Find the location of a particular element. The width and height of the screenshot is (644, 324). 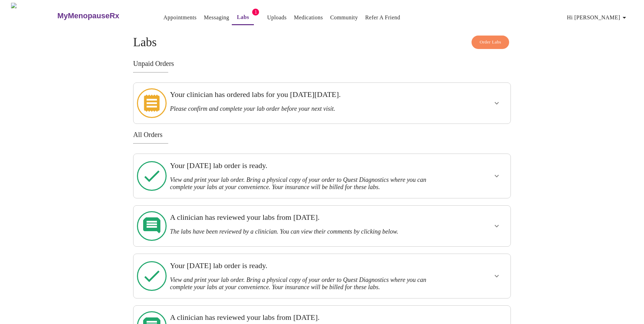

button: Uploads is located at coordinates (277, 18).